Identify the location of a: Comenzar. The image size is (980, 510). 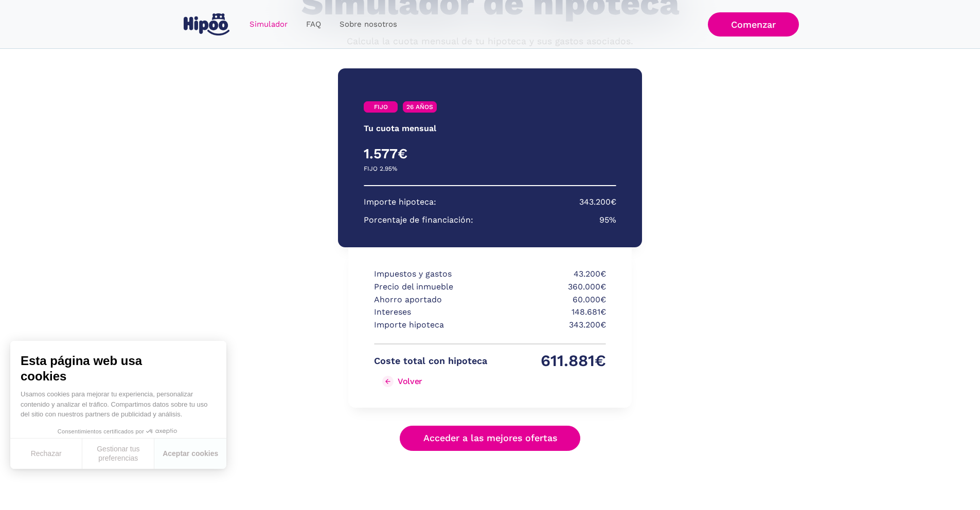
(753, 24).